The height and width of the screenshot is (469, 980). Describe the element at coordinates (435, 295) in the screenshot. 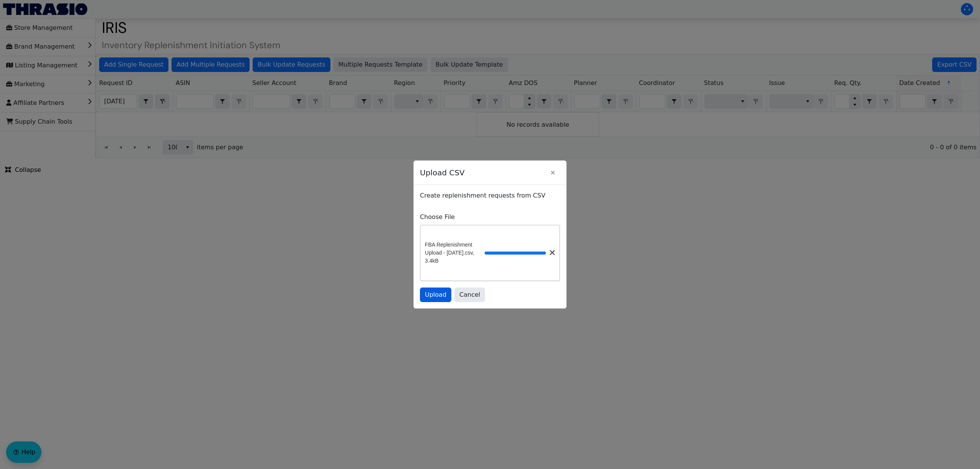

I see `button: Upload` at that location.